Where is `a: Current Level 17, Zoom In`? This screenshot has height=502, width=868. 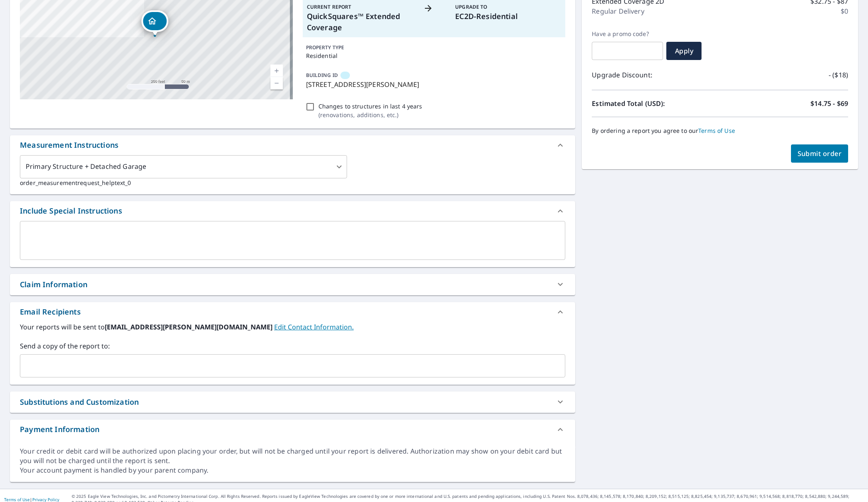
a: Current Level 17, Zoom In is located at coordinates (277, 71).